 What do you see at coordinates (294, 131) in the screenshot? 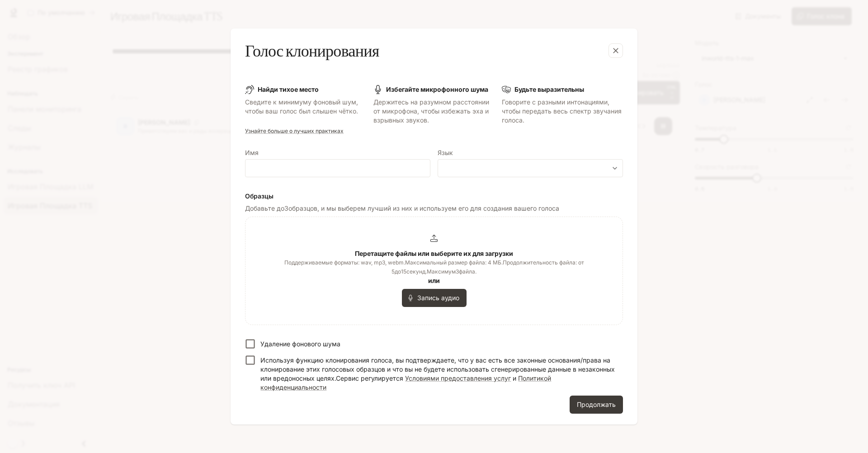
I see `a: Узнайте больше о лучших практиках` at bounding box center [294, 131].